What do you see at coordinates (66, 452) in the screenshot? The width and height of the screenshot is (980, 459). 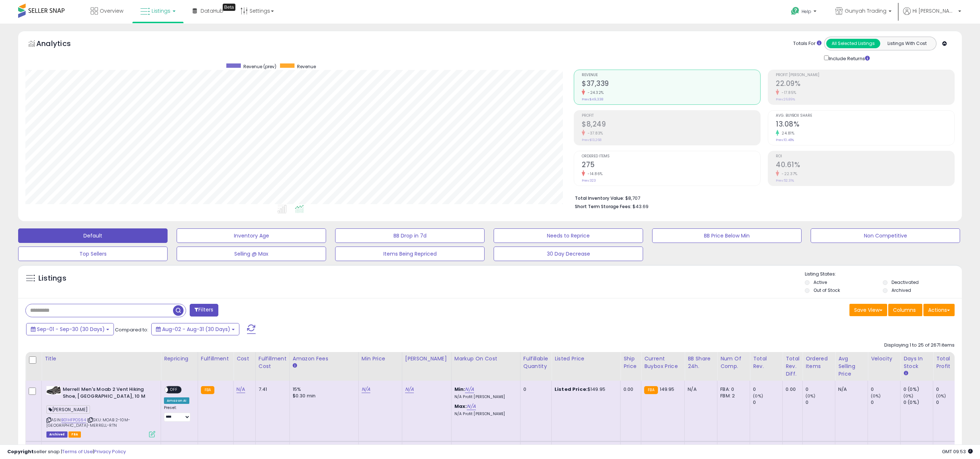 I see `div: seller snap | |` at bounding box center [66, 452].